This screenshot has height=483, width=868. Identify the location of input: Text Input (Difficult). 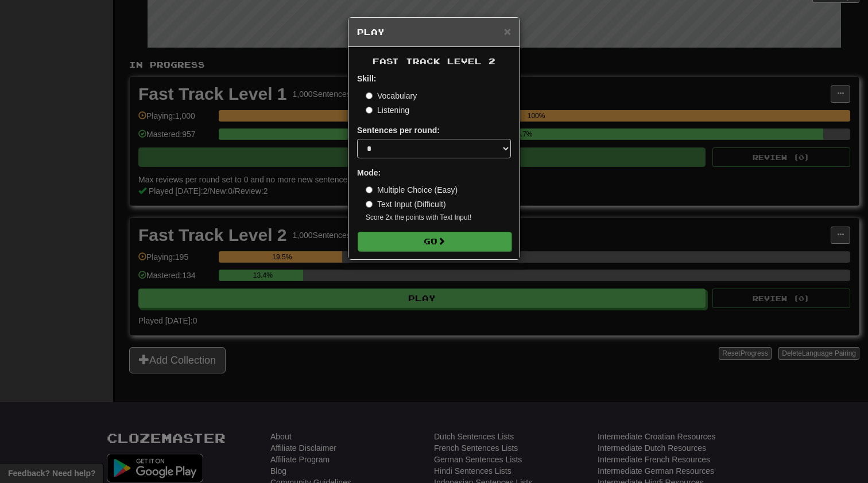
(369, 204).